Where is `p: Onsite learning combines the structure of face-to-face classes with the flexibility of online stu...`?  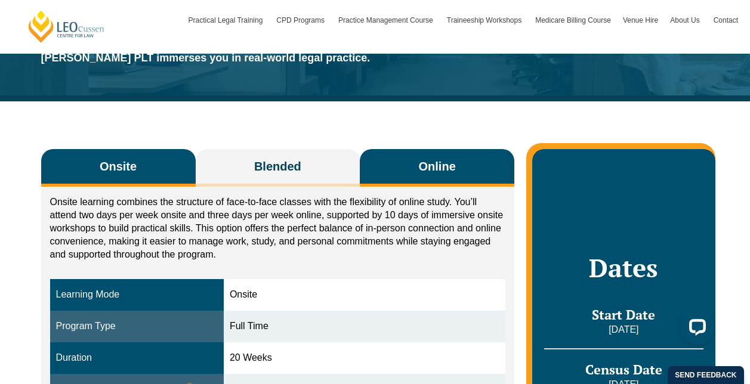 p: Onsite learning combines the structure of face-to-face classes with the flexibility of online stu... is located at coordinates (278, 229).